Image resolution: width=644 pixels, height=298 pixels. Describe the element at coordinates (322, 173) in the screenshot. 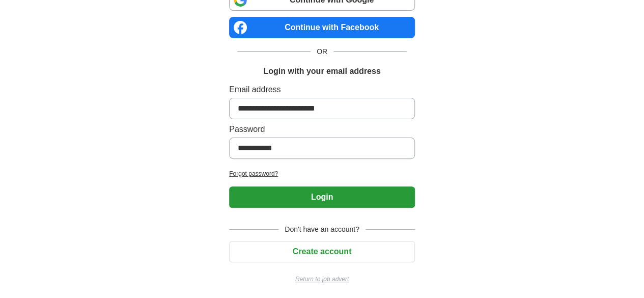

I see `a: Forgot password?` at that location.